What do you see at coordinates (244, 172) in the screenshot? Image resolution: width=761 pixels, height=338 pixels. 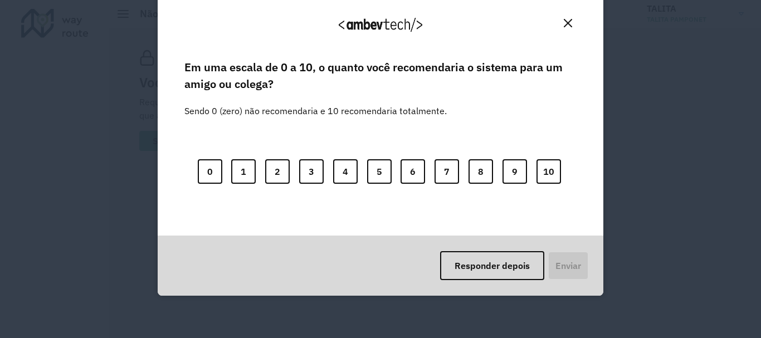 I see `button: 1` at bounding box center [244, 172].